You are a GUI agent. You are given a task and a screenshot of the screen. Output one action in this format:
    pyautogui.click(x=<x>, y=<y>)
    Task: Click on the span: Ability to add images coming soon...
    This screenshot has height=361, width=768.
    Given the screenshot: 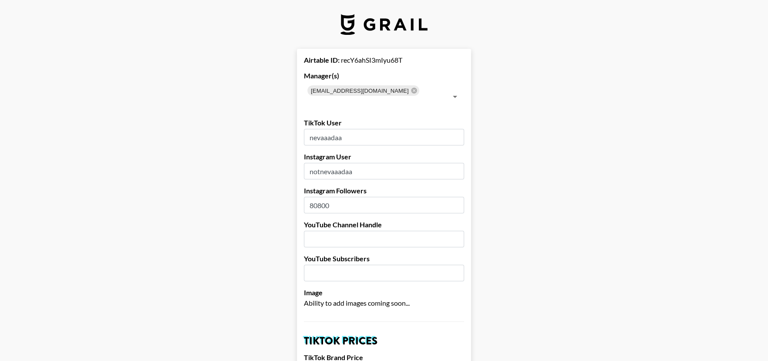 What is the action you would take?
    pyautogui.click(x=356, y=302)
    